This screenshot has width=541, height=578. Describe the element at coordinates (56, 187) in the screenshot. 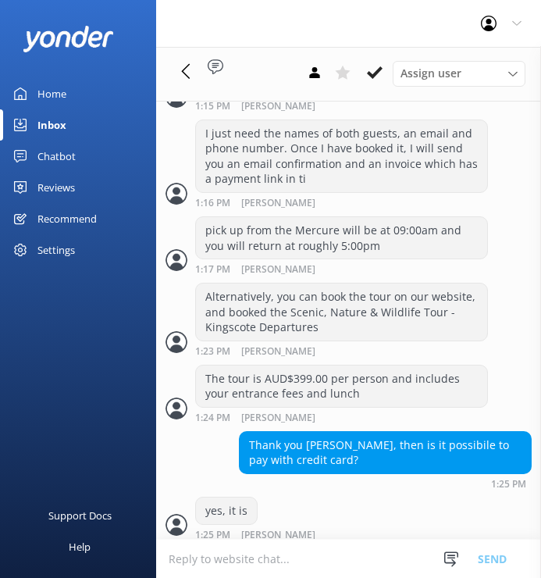

I see `div: Reviews` at that location.